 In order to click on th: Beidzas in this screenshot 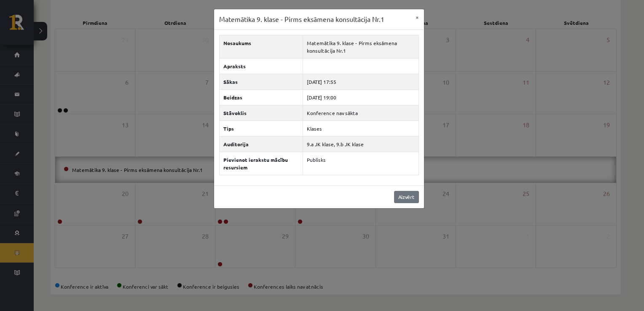, I will do `click(261, 97)`.